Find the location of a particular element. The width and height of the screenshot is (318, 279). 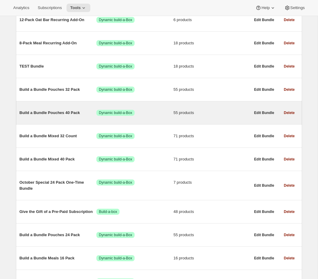

span: 12-Pack Oat Bar Recurring Add-On is located at coordinates (58, 20).